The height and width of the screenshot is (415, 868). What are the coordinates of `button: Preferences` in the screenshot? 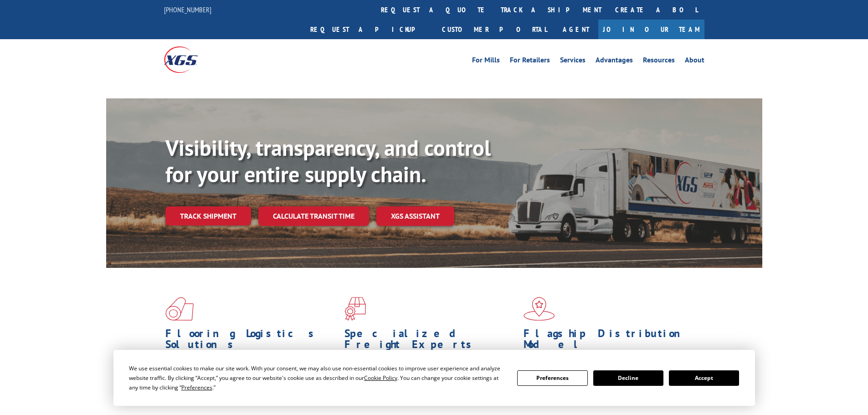 It's located at (552, 378).